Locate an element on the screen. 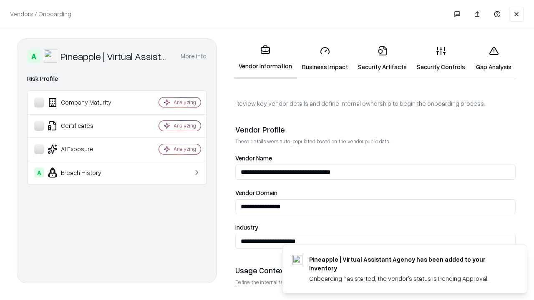  a: Business Impact is located at coordinates (325, 58).